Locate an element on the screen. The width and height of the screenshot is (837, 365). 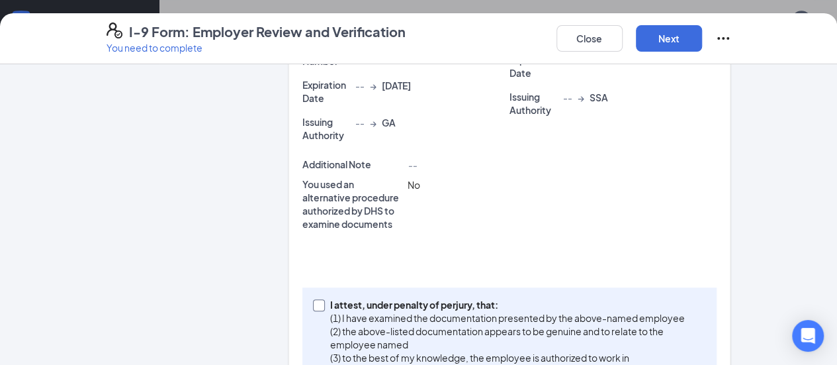
p: I attest, under penalty of perjury, that: is located at coordinates (516, 304).